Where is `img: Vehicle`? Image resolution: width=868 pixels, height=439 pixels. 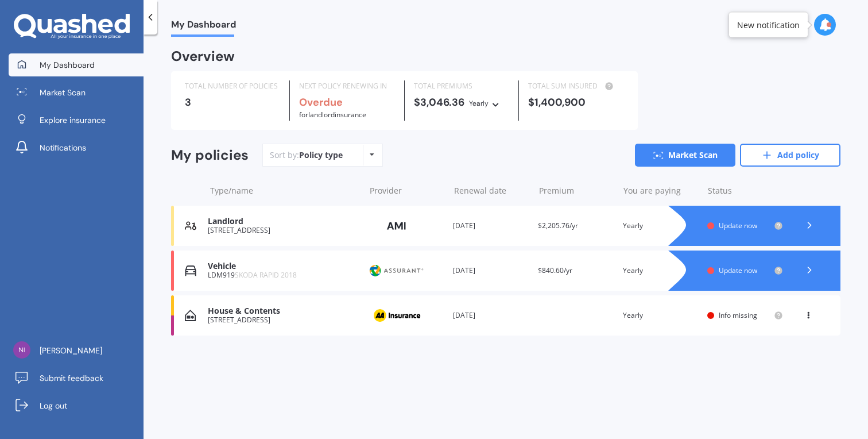
img: Vehicle is located at coordinates (191, 271).